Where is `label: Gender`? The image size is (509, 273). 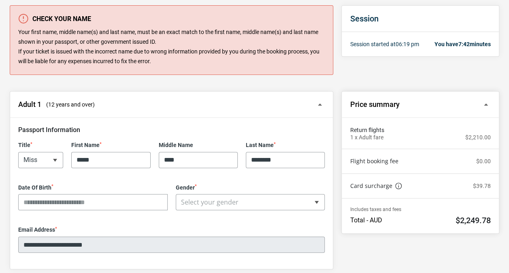
label: Gender is located at coordinates (250, 188).